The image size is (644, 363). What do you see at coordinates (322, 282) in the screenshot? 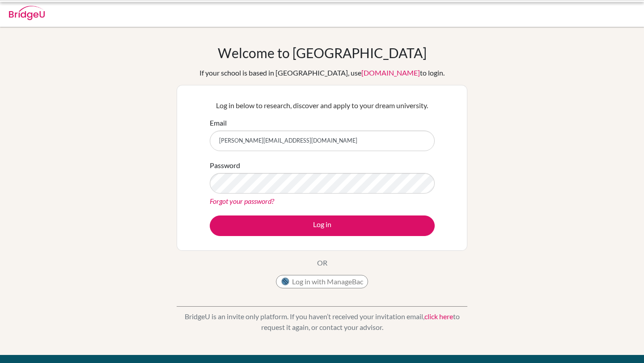
I see `button: Log in with ManageBac` at bounding box center [322, 282].